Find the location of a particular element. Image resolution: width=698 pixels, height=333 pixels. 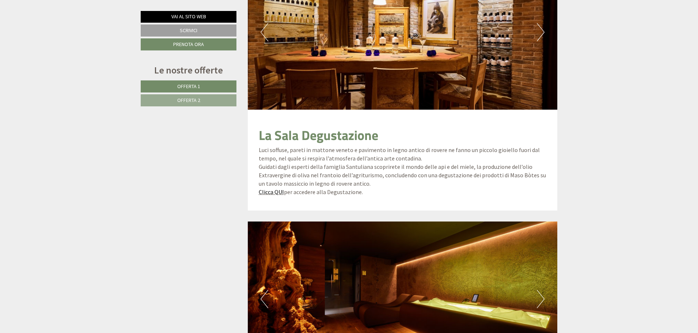

a: Clicca QUI is located at coordinates (271, 192).